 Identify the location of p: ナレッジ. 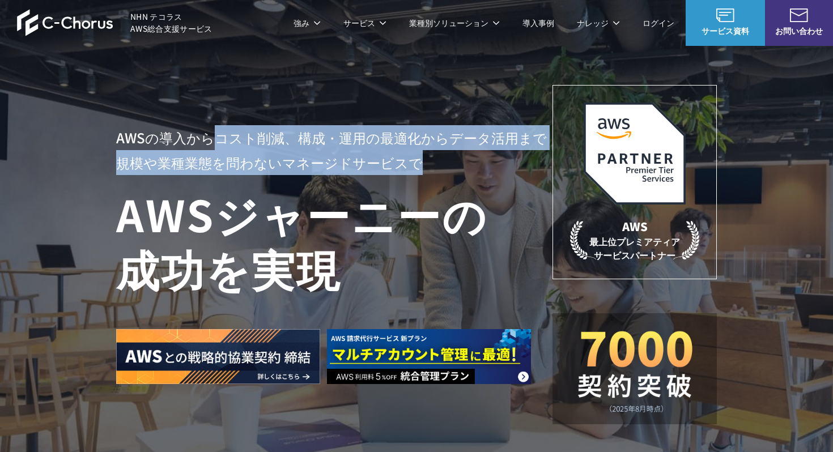
(598, 23).